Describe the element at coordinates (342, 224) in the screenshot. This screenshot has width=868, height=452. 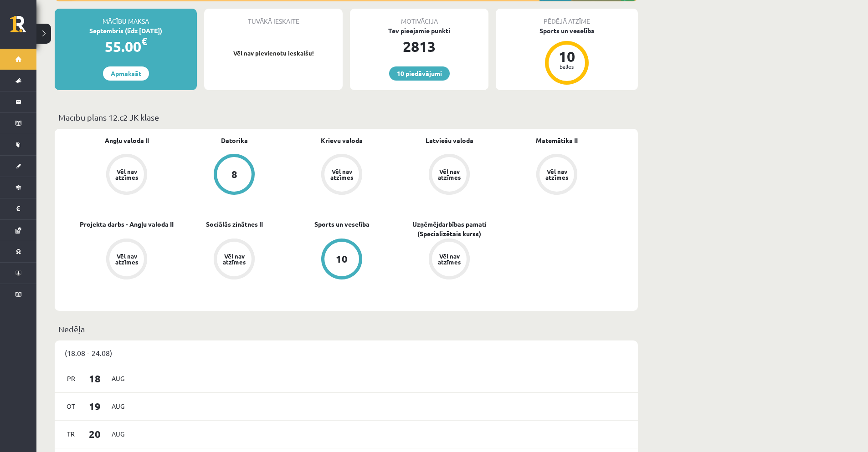
I see `a: Sports un veselība` at that location.